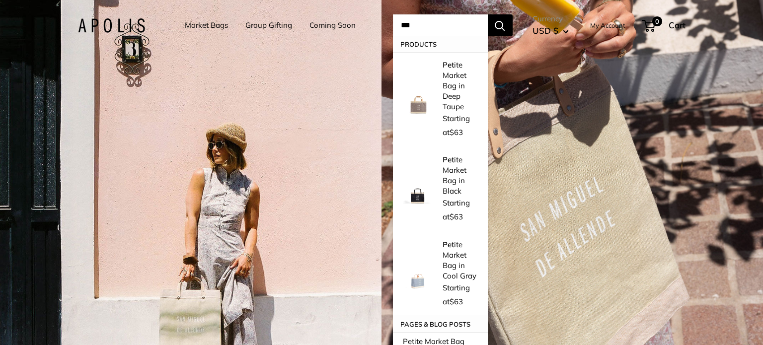 The image size is (763, 345). What do you see at coordinates (664, 25) in the screenshot?
I see `a: 0 Cart` at bounding box center [664, 25].